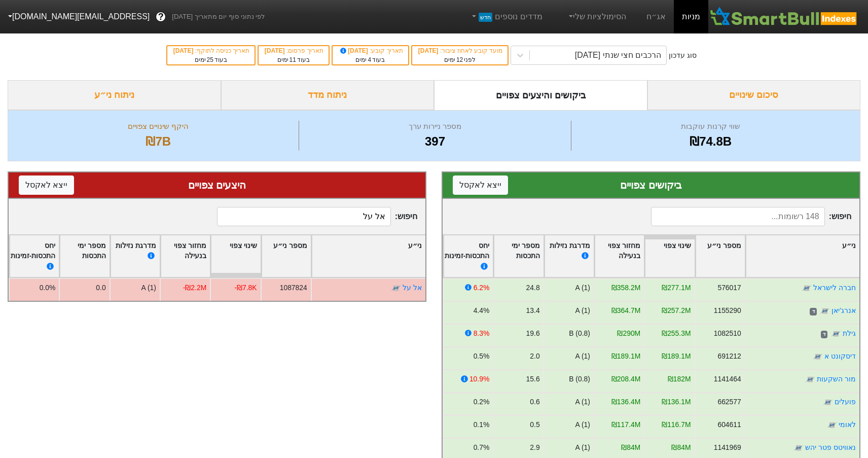 The image size is (868, 458). I want to click on input: 148 רשומות..., so click(738, 216).